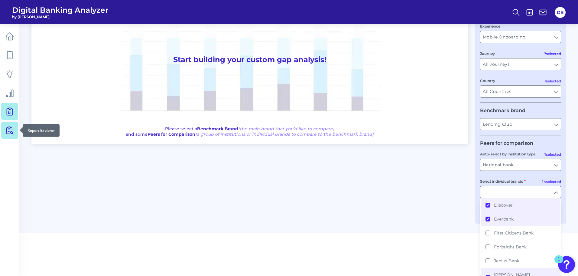  What do you see at coordinates (504, 205) in the screenshot?
I see `span: Discover` at bounding box center [504, 205].